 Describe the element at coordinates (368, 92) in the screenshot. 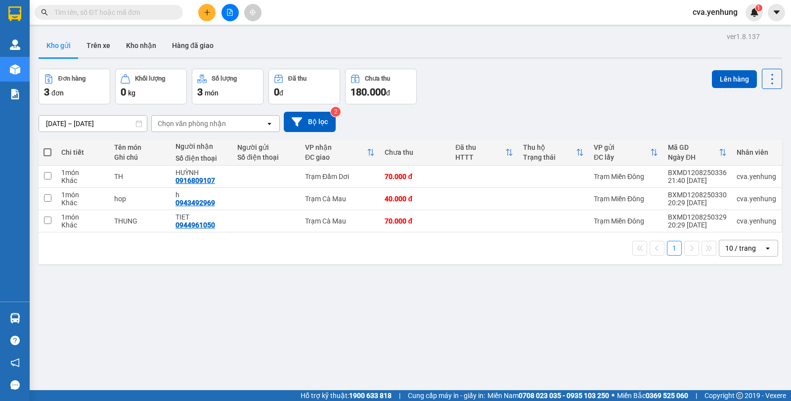

I see `span: 180.000` at that location.